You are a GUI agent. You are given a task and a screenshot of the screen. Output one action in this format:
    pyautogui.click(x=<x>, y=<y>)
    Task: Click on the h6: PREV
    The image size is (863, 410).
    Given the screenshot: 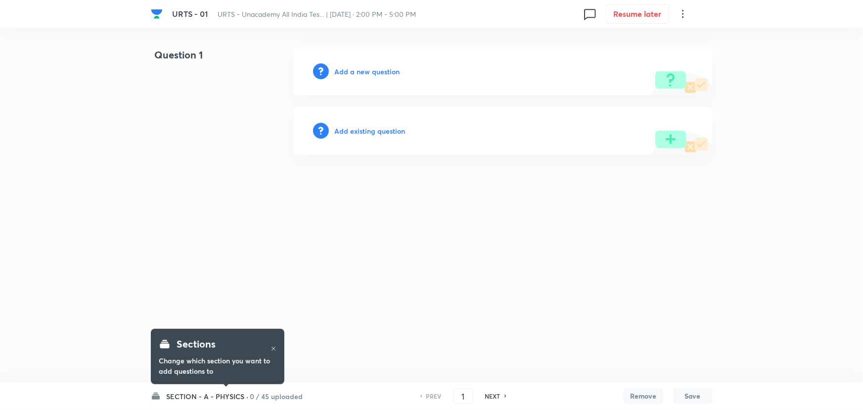 What is the action you would take?
    pyautogui.click(x=434, y=396)
    